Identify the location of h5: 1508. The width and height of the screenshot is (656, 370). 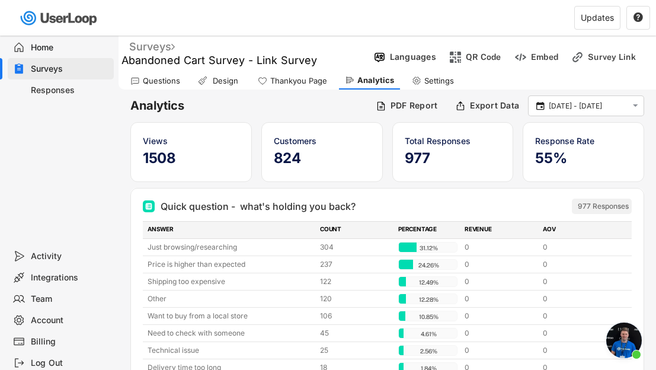
(191, 158).